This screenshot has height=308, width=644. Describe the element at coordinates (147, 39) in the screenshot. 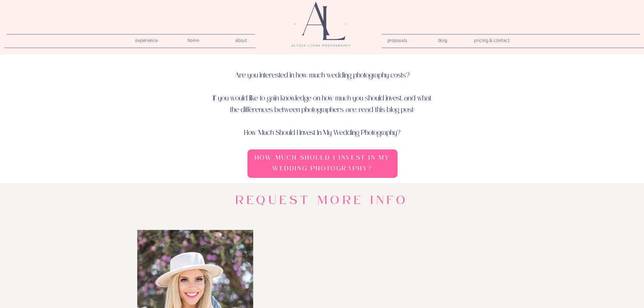

I see `nav: experience` at that location.